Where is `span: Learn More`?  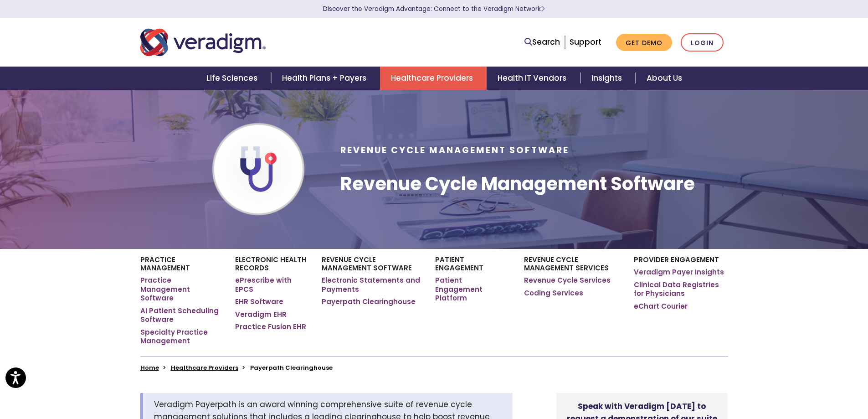
span: Learn More is located at coordinates (543, 9).